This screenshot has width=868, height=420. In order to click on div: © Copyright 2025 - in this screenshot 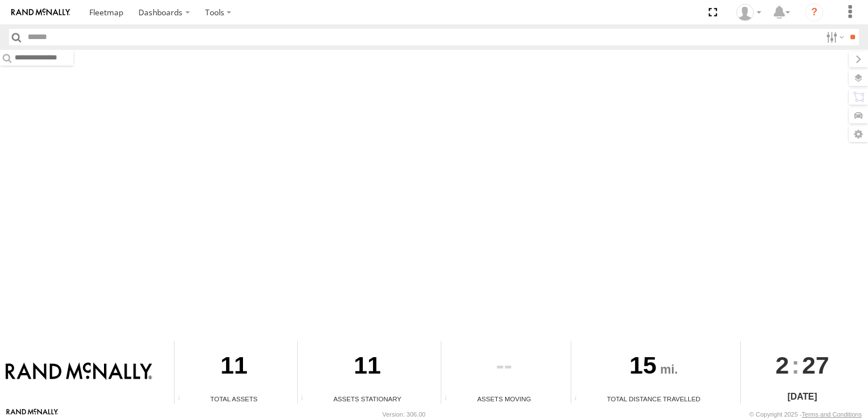, I will do `click(805, 414)`.